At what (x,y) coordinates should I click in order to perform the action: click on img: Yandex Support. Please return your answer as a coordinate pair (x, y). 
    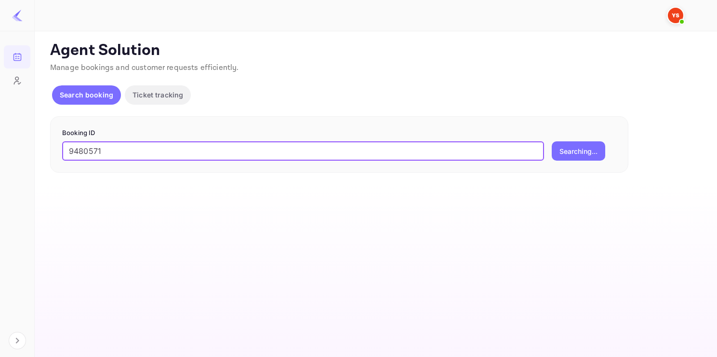
    Looking at the image, I should click on (676, 15).